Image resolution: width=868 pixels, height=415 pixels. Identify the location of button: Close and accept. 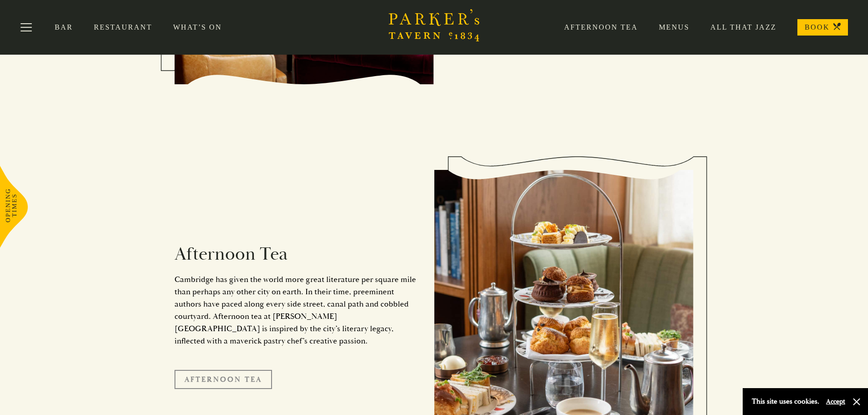
(857, 402).